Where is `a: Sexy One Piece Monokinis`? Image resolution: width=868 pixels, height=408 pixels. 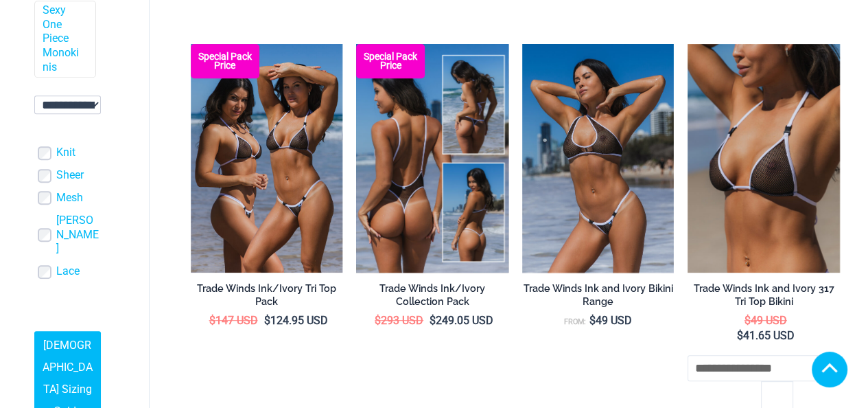
a: Sexy One Piece Monokinis is located at coordinates (63, 39).